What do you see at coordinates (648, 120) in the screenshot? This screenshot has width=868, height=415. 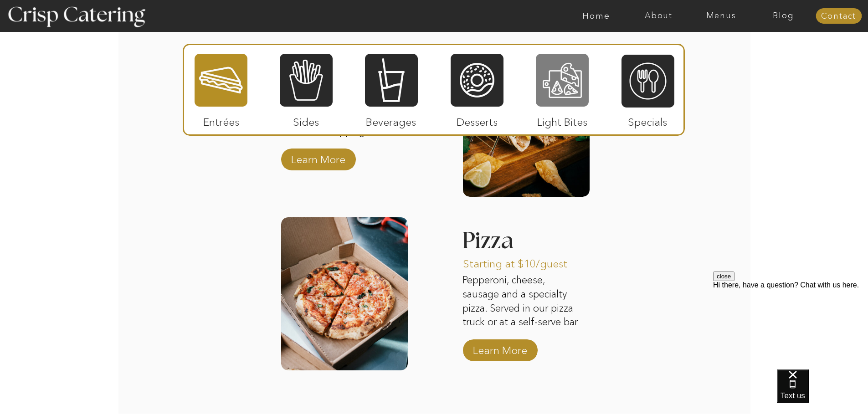 I see `p: Specials` at bounding box center [648, 120].